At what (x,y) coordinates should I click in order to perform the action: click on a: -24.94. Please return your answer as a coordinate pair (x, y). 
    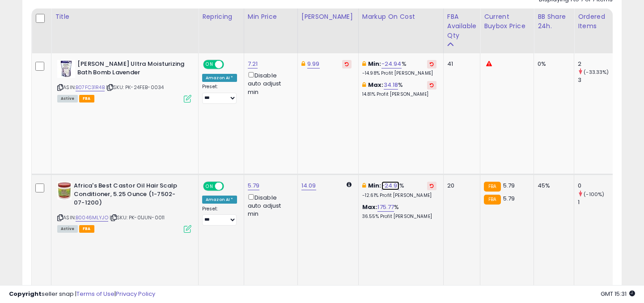
    Looking at the image, I should click on (391, 64).